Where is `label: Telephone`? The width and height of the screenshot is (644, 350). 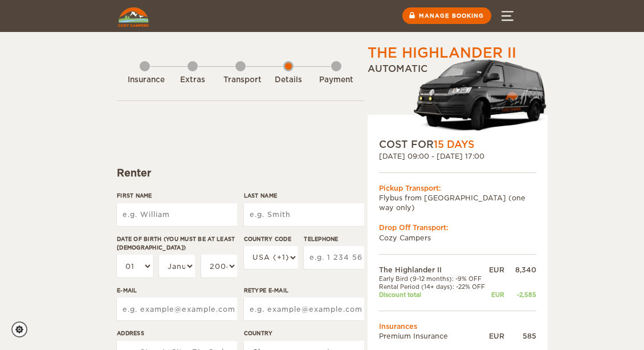
label: Telephone is located at coordinates (334, 239).